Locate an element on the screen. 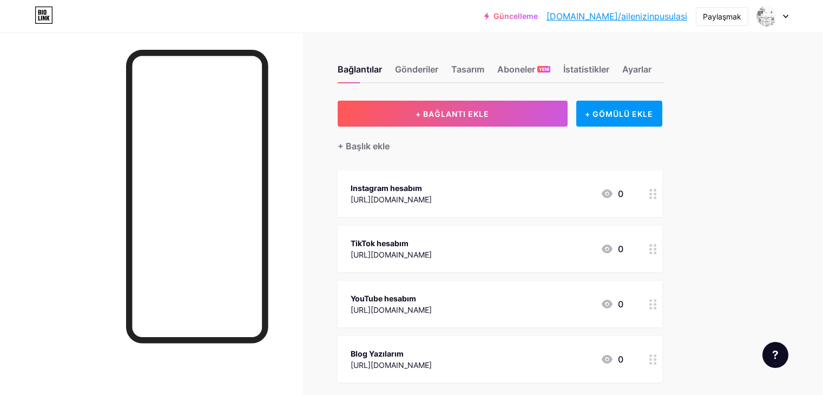  font: TikTok hesabım is located at coordinates (379, 243).